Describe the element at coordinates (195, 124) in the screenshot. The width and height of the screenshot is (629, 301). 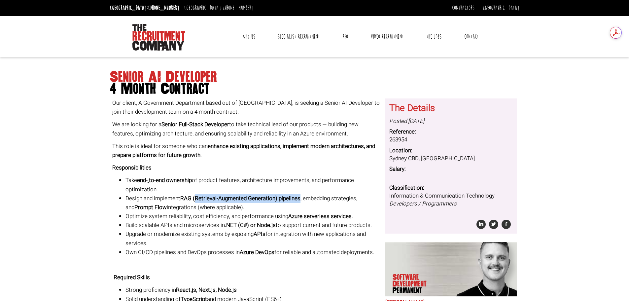
I see `strong: Senior Full-Stack Developer` at that location.